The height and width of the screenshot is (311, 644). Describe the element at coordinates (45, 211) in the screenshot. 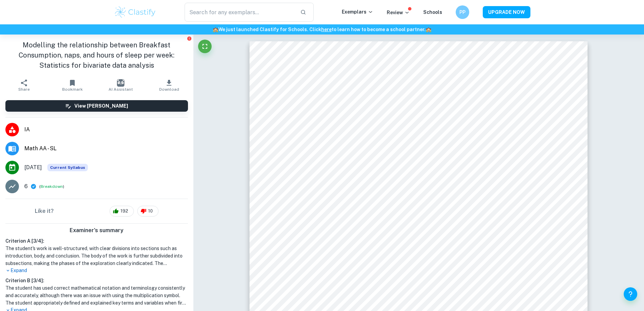

I see `h6: Like it?` at that location.